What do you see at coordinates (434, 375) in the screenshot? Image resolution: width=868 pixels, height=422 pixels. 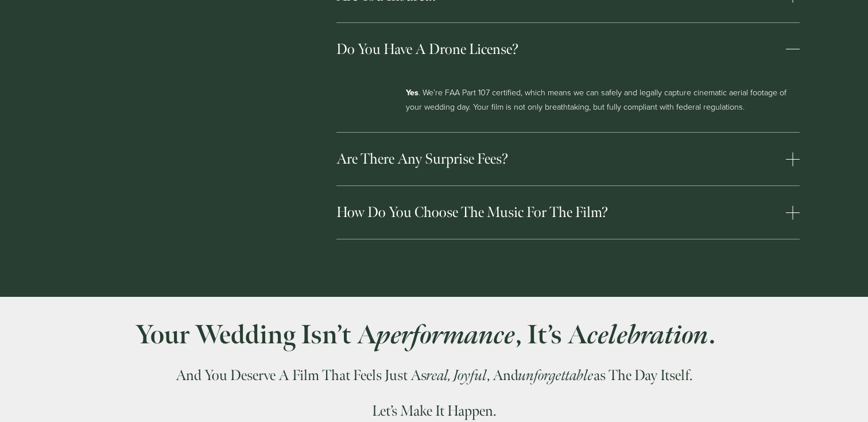 I see `h4: And you deserve a film that feels just as , and as the day itself.` at bounding box center [434, 375].